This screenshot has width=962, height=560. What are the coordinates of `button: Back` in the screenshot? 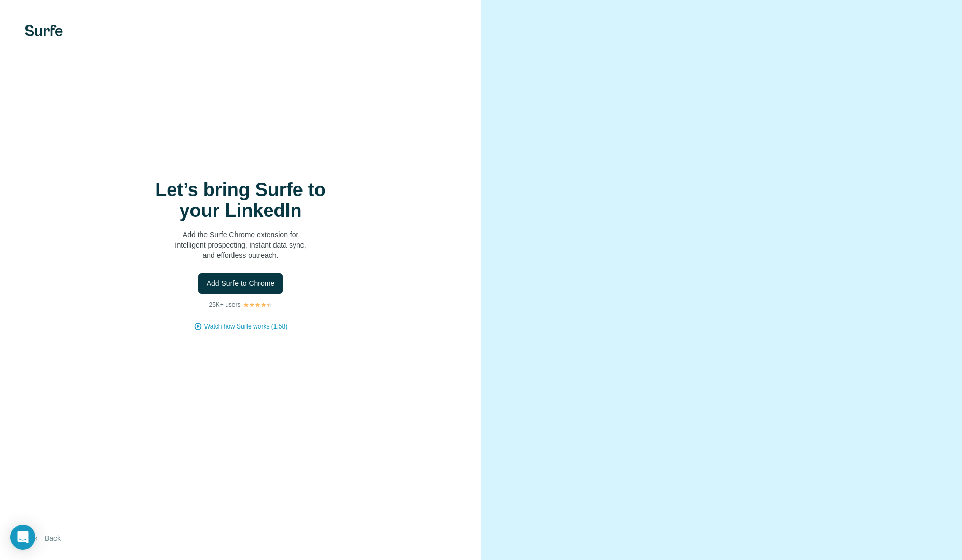 It's located at (46, 538).